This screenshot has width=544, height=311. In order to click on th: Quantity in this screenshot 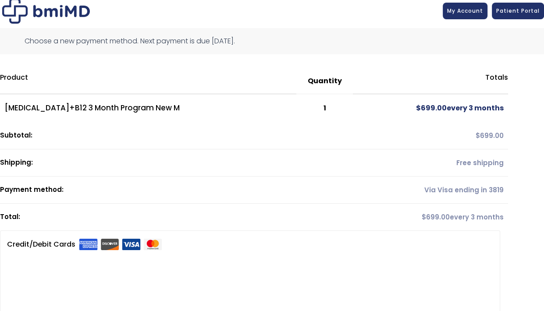, I will do `click(324, 81)`.